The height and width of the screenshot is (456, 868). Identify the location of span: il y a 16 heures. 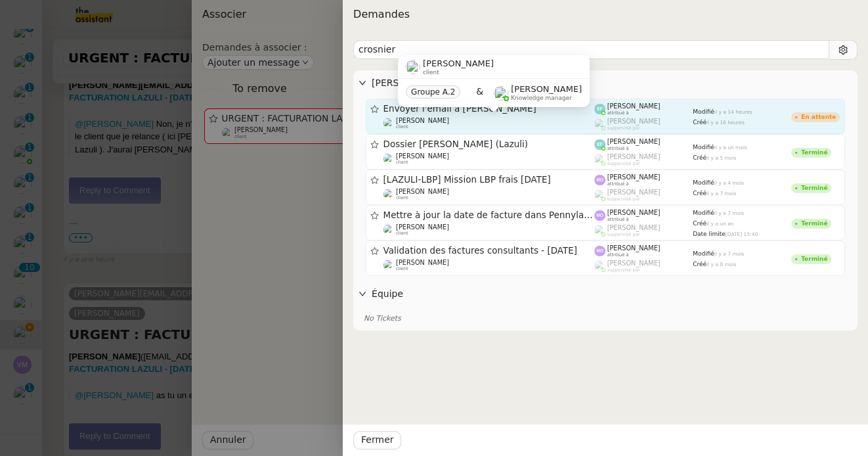
(726, 122).